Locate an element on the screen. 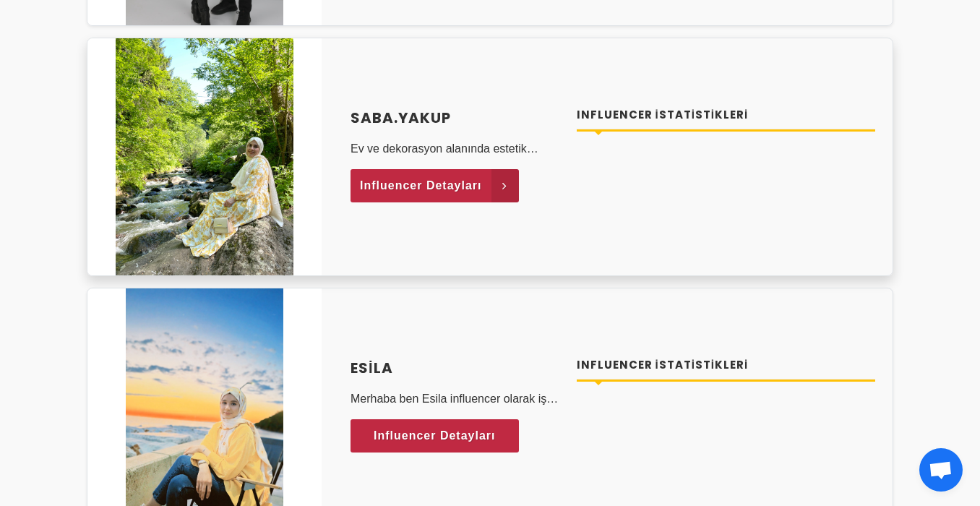  h4: saba.yakup is located at coordinates (454, 118).